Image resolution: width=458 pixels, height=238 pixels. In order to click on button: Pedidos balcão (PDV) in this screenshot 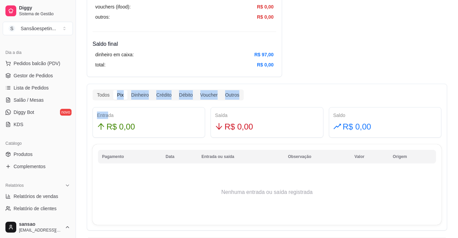, I will do `click(38, 63)`.